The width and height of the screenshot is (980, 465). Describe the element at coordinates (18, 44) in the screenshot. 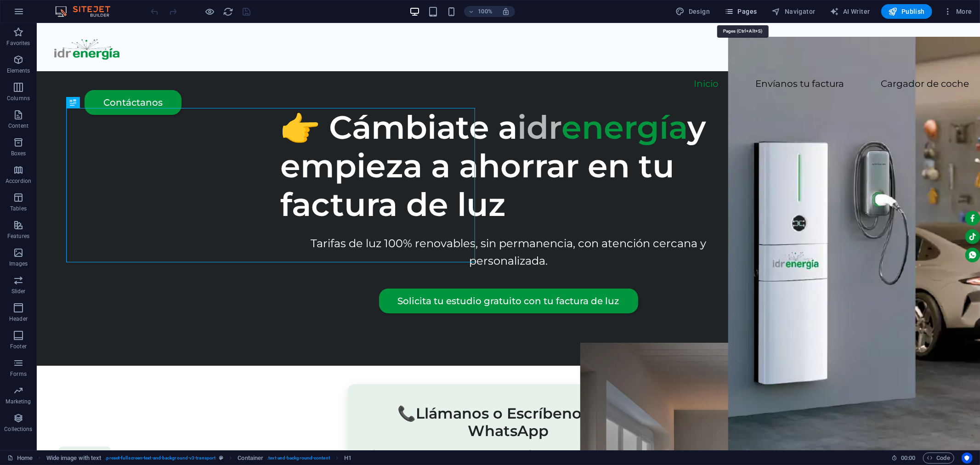

I see `p: Favorites` at that location.